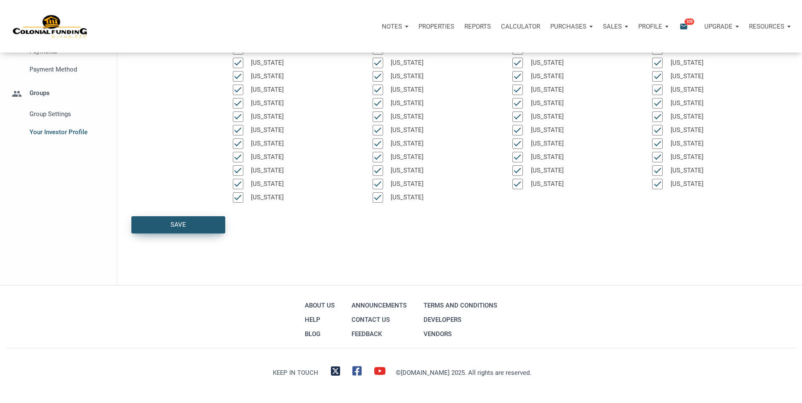 This screenshot has height=403, width=802. Describe the element at coordinates (653, 27) in the screenshot. I see `button: Profile` at that location.